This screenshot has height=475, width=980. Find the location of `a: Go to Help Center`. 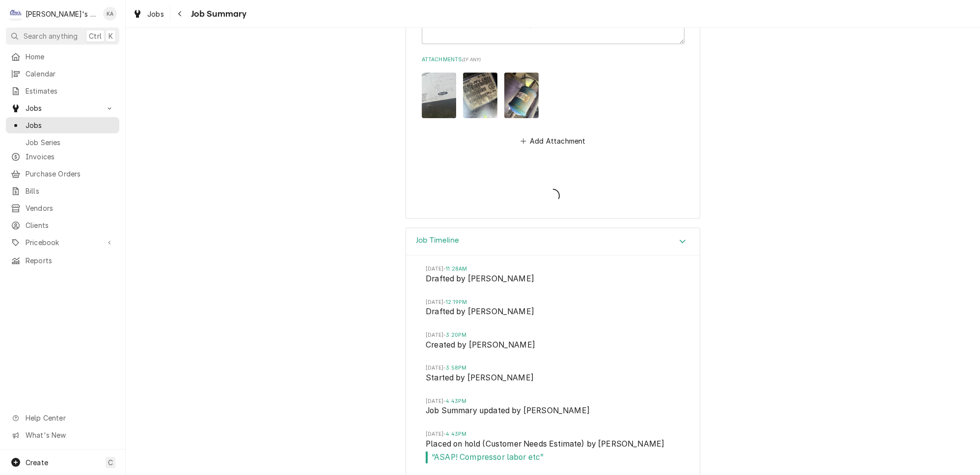

a: Go to Help Center is located at coordinates (62, 418).